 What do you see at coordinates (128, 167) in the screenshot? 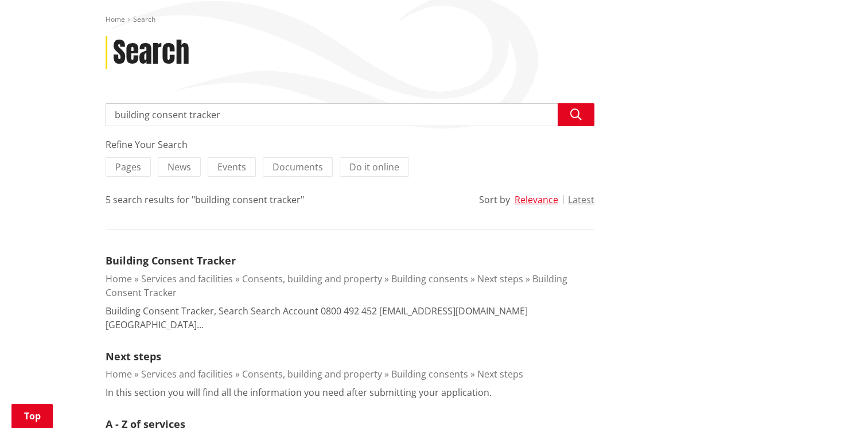
I see `span: Pages` at bounding box center [128, 167].